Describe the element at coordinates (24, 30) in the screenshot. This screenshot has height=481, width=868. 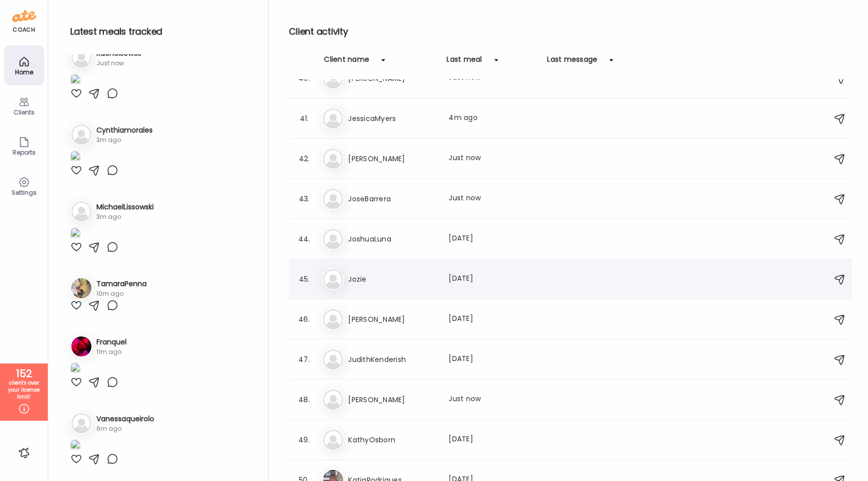
I see `div: coach` at that location.